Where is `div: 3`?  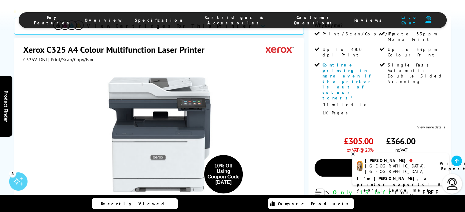 div: 3 is located at coordinates (13, 174).